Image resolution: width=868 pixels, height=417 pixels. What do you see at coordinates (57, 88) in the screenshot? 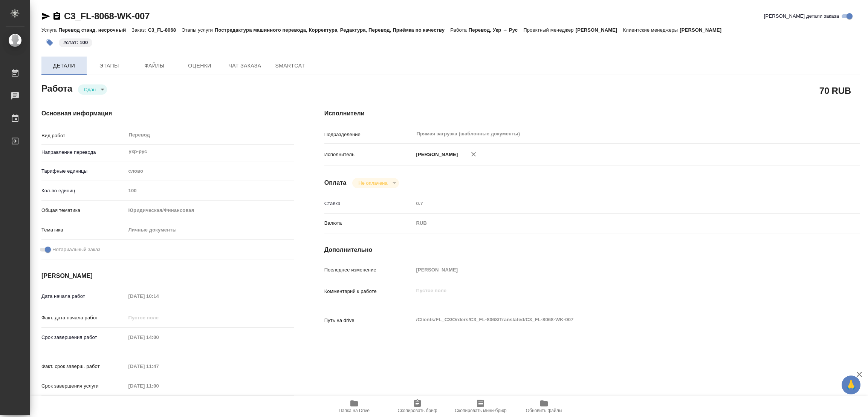
I see `h2: Работа` at bounding box center [57, 88].